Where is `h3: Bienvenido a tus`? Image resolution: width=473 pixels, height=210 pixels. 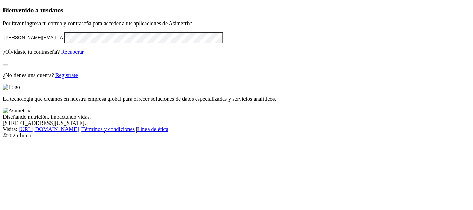 h3: Bienvenido a tus is located at coordinates (236, 10).